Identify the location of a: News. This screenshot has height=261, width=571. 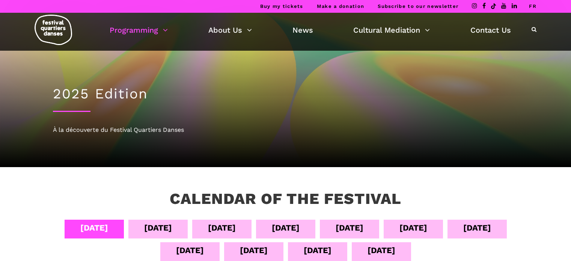
(303, 30).